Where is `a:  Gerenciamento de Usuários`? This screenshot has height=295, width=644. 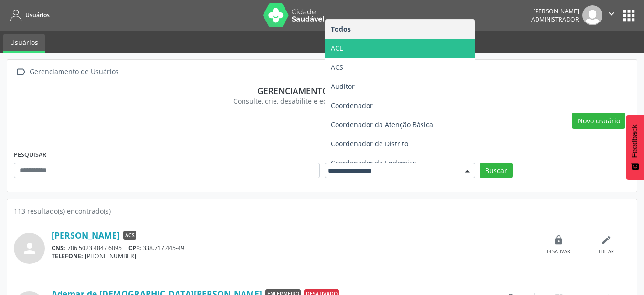 a:  Gerenciamento de Usuários is located at coordinates (67, 72).